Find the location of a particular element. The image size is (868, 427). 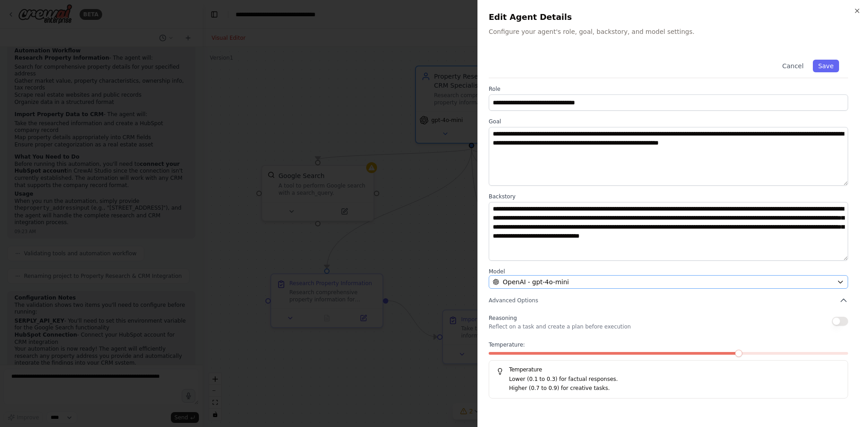

p: Lower (0.1 to 0.3) for factual responses. is located at coordinates (675, 379).